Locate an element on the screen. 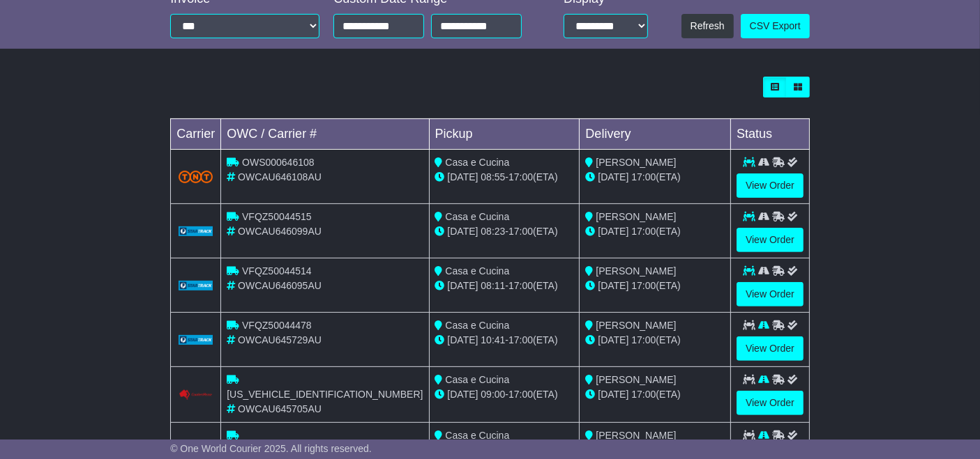 This screenshot has width=980, height=459. span: 09:00 is located at coordinates (492, 394).